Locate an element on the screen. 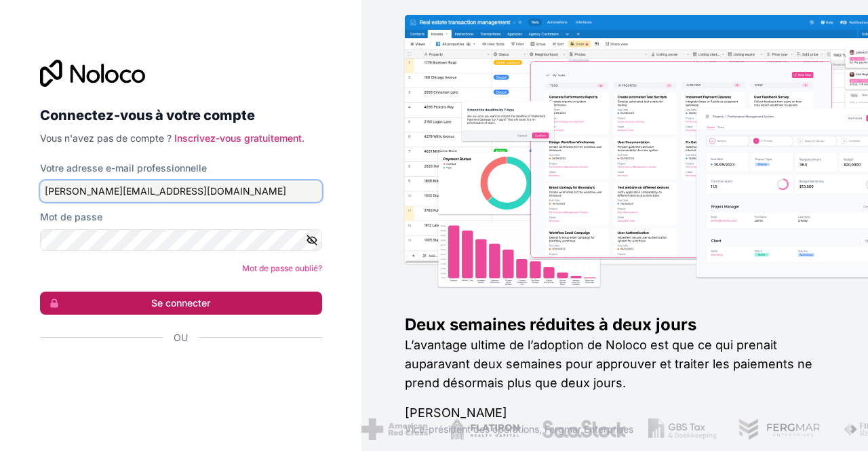 The width and height of the screenshot is (868, 451). font: Votre adresse e-mail professionnelle is located at coordinates (123, 168).